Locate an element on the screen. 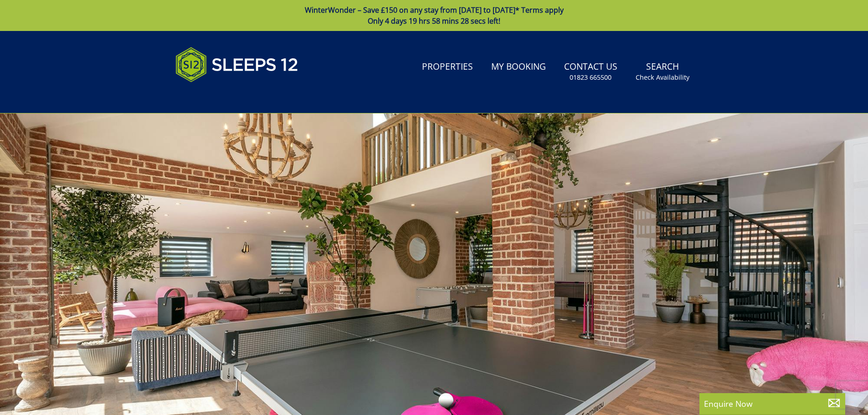 This screenshot has height=415, width=868. a: SearchCheck Availability is located at coordinates (663, 72).